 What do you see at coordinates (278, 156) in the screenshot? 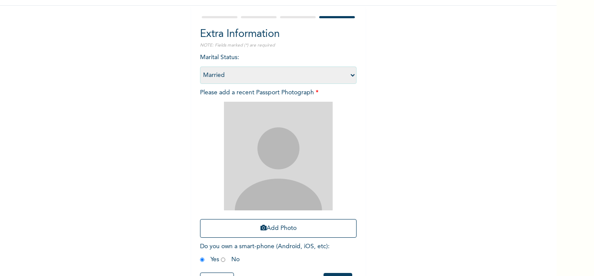
I see `img: Crop` at bounding box center [278, 156].